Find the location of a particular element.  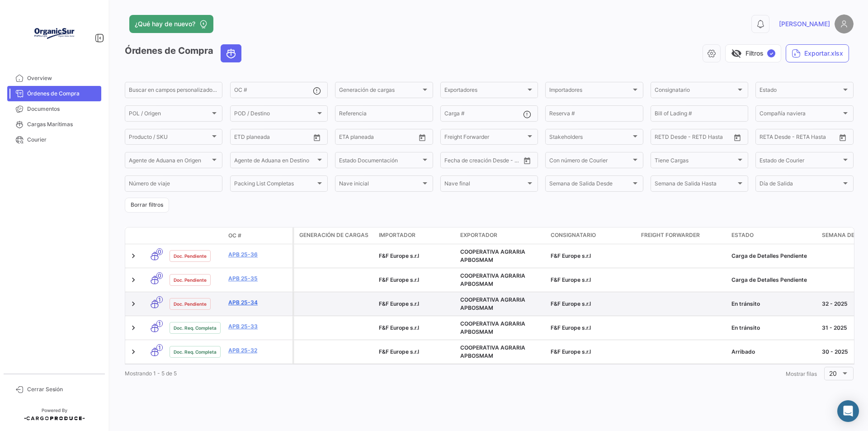

h3: Órdenes de Compra is located at coordinates (184, 53).